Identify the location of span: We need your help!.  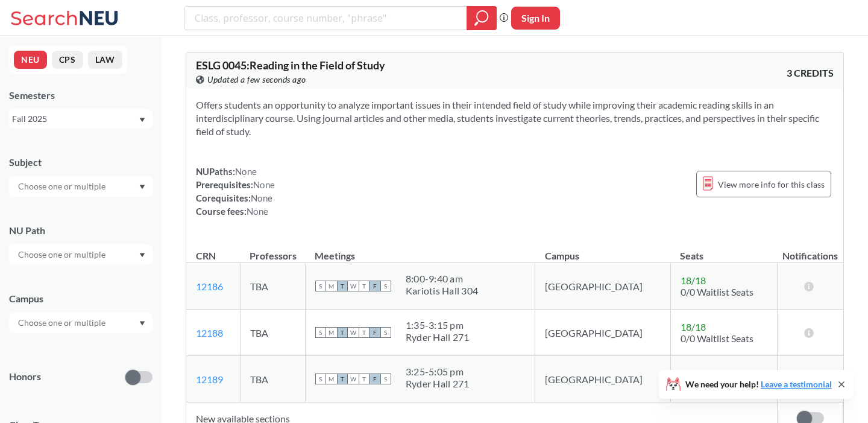
(758, 384).